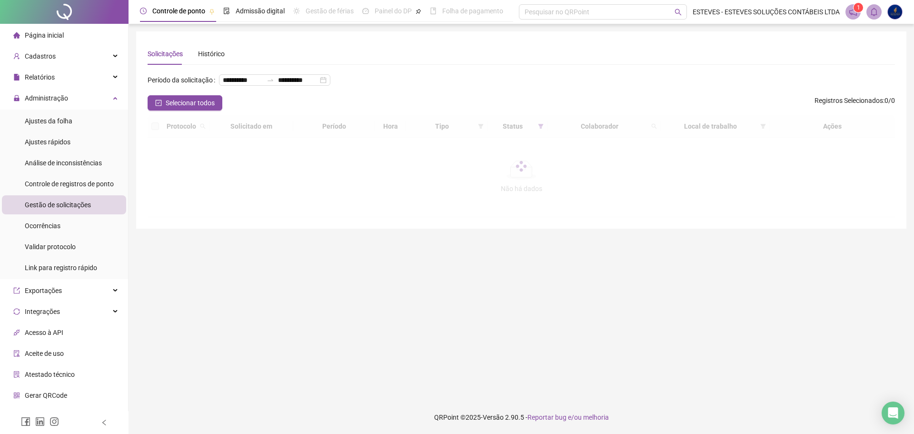  Describe the element at coordinates (227, 11) in the screenshot. I see `span: file-done` at that location.